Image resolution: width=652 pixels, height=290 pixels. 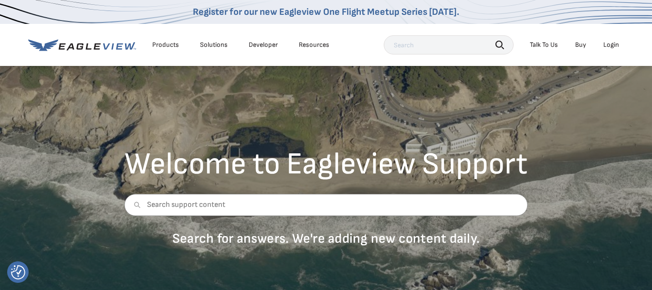 What do you see at coordinates (18, 272) in the screenshot?
I see `button: Consent Preferences` at bounding box center [18, 272].